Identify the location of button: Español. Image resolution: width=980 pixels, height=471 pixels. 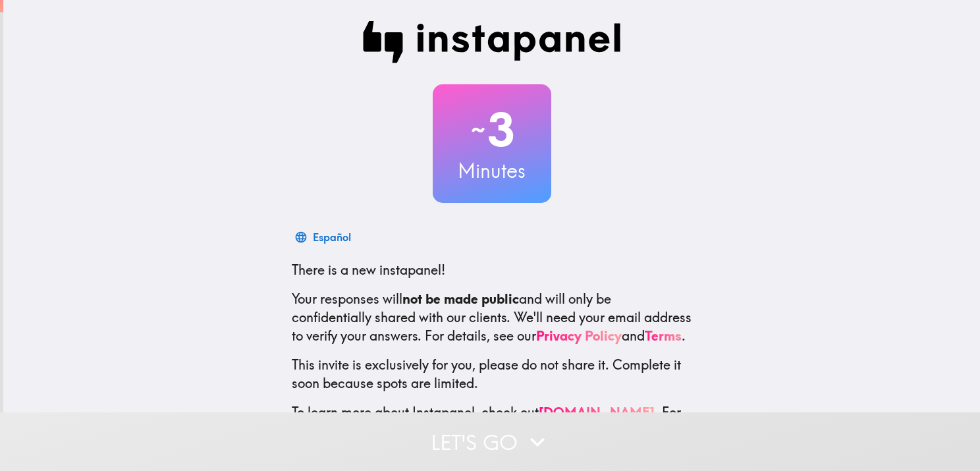
(324, 237).